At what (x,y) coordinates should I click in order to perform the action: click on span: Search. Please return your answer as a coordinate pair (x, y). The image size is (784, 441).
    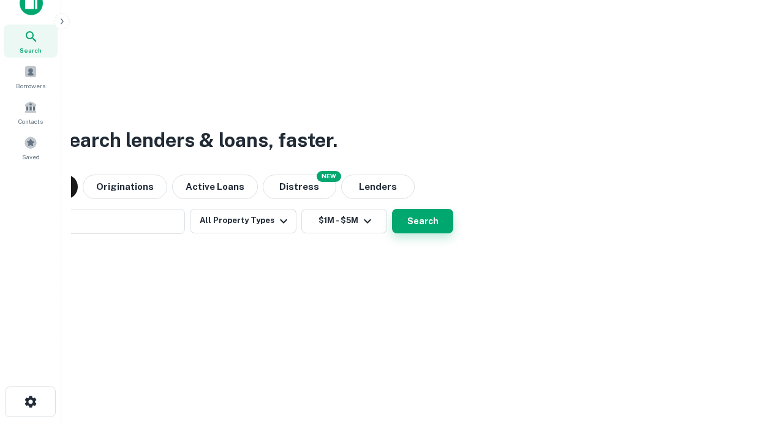
    Looking at the image, I should click on (31, 50).